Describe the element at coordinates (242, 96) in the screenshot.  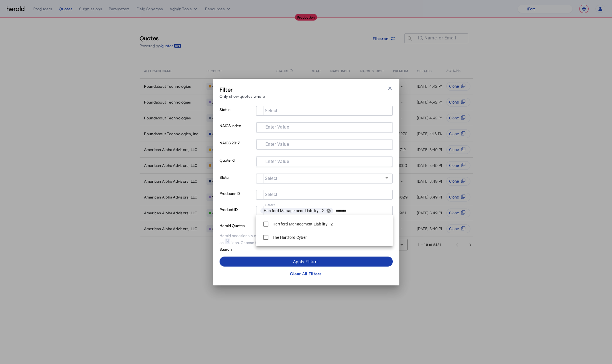
I see `p: Only show quotes where` at that location.